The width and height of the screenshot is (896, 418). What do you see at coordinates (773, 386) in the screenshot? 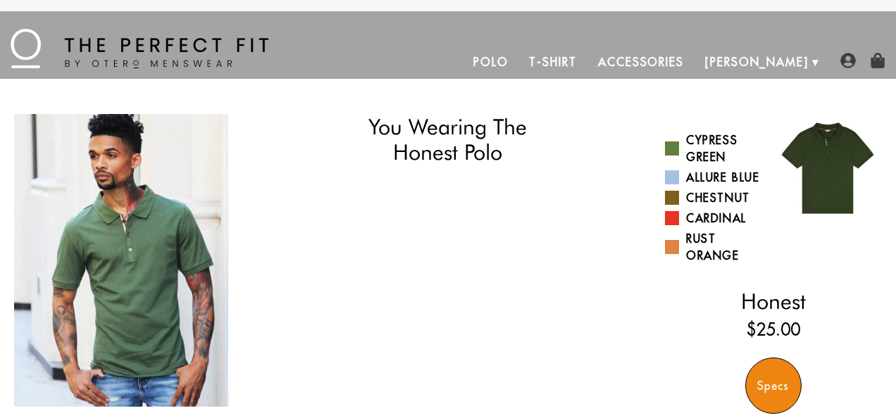
I see `div: Specs` at bounding box center [773, 386].